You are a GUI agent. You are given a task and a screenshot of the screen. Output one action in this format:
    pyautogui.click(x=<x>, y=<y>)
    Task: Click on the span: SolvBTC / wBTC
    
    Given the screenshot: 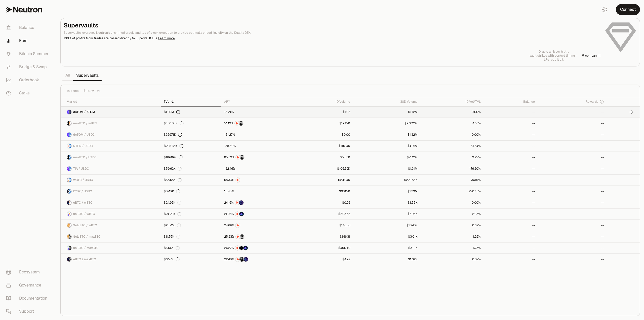 What is the action you would take?
    pyautogui.click(x=85, y=225)
    